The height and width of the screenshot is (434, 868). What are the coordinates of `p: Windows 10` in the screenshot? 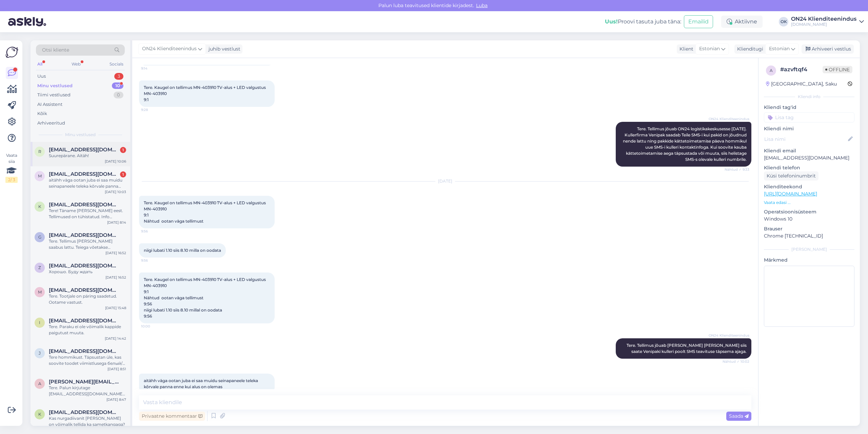 It's located at (809, 219).